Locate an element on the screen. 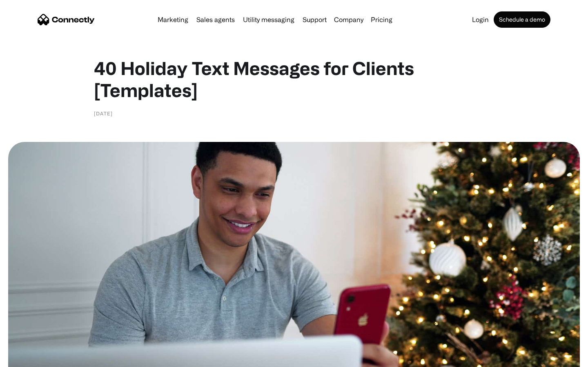  a: Utility messaging is located at coordinates (268, 19).